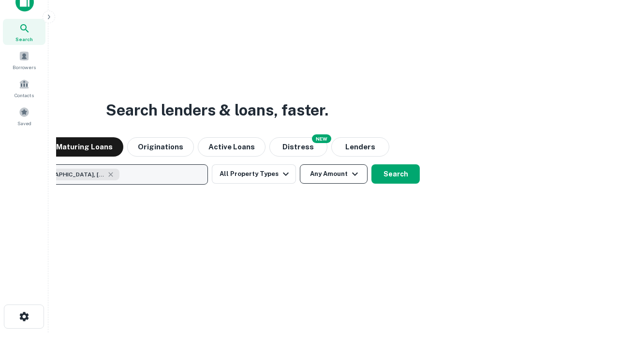  What do you see at coordinates (24, 32) in the screenshot?
I see `a: Search` at bounding box center [24, 32].